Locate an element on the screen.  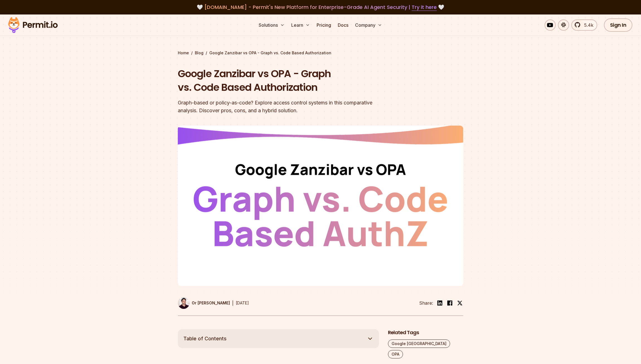
a: Docs is located at coordinates (343, 25).